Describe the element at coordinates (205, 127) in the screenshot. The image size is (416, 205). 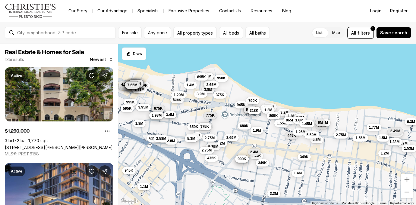
I see `span: 975K` at that location.